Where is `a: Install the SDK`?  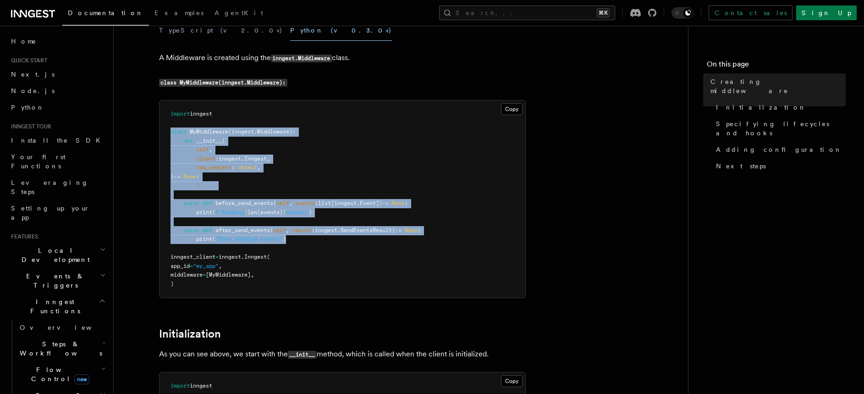
a: Install the SDK is located at coordinates (57, 140).